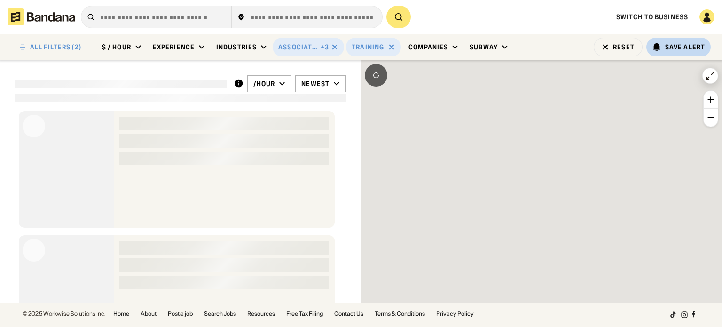 Image resolution: width=722 pixels, height=327 pixels. Describe the element at coordinates (121, 313) in the screenshot. I see `a: Home` at that location.